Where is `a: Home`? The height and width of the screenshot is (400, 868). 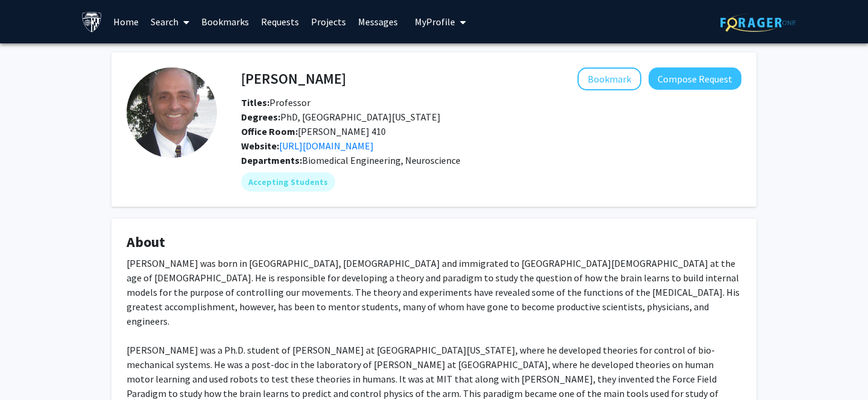 a: Home is located at coordinates (126, 21).